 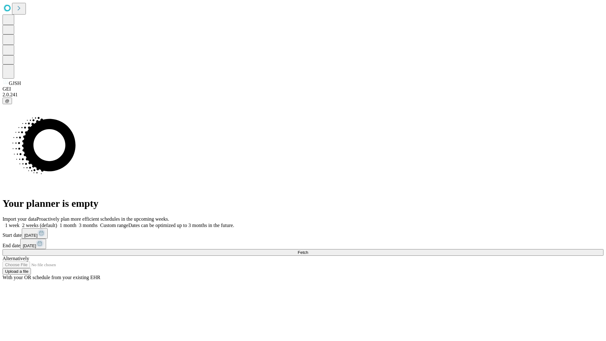 I want to click on span: 2 weeks (default), so click(x=39, y=225).